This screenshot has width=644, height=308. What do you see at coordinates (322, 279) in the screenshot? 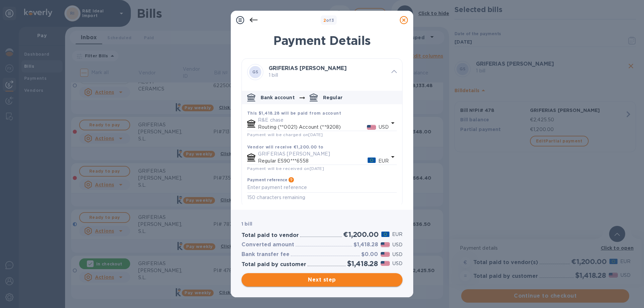
I see `span: Next step` at bounding box center [322, 279].